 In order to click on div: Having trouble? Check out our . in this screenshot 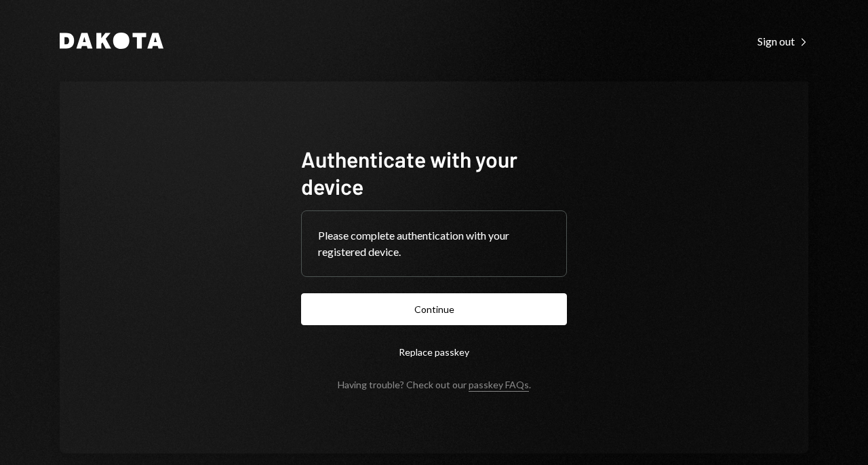, I will do `click(434, 385)`.